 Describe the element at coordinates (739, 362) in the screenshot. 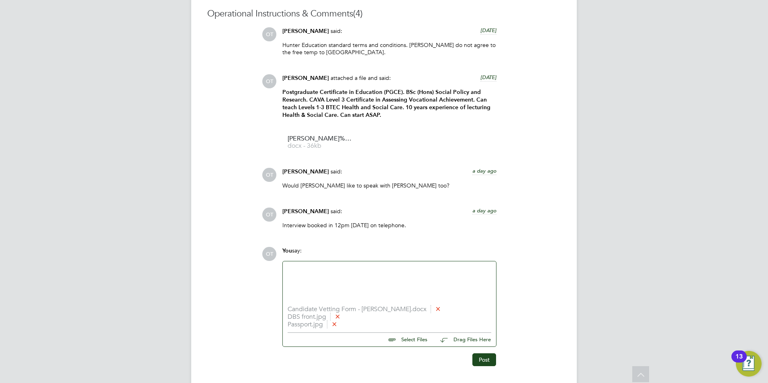

I see `div: 13` at that location.